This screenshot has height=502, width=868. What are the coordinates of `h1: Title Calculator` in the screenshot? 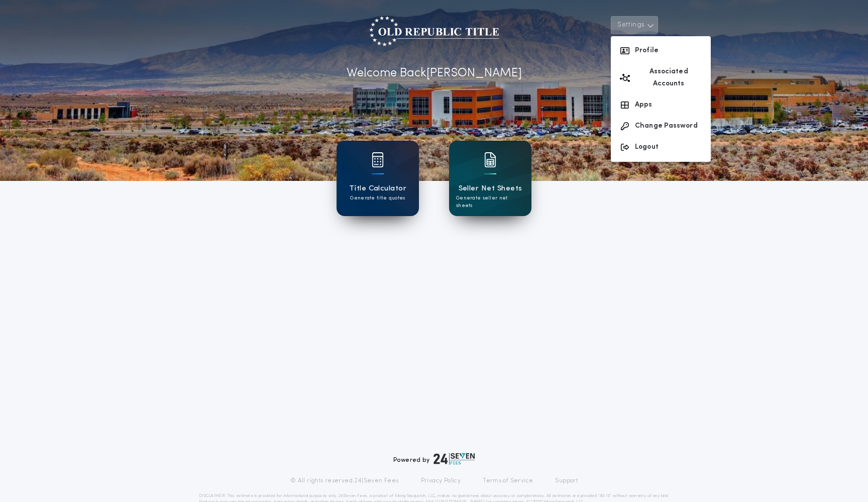 It's located at (378, 189).